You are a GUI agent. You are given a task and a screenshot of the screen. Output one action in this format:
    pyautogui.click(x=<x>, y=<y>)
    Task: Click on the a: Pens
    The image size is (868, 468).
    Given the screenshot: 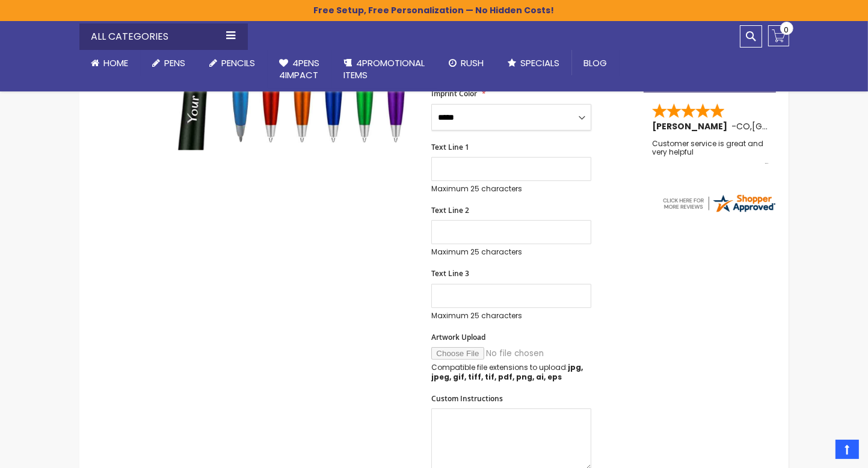 What is the action you would take?
    pyautogui.click(x=169, y=63)
    